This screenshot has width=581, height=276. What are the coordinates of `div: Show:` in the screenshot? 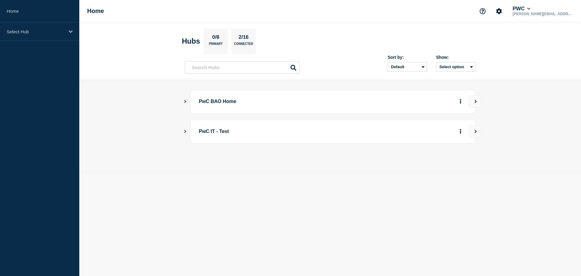 It's located at (456, 57).